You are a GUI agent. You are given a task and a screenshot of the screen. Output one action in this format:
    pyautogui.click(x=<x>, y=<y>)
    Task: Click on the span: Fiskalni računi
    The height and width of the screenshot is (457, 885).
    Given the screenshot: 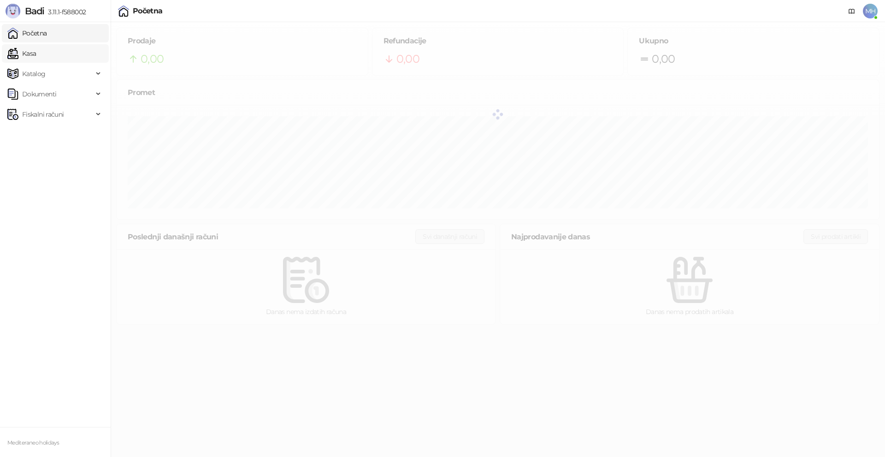 What is the action you would take?
    pyautogui.click(x=43, y=114)
    